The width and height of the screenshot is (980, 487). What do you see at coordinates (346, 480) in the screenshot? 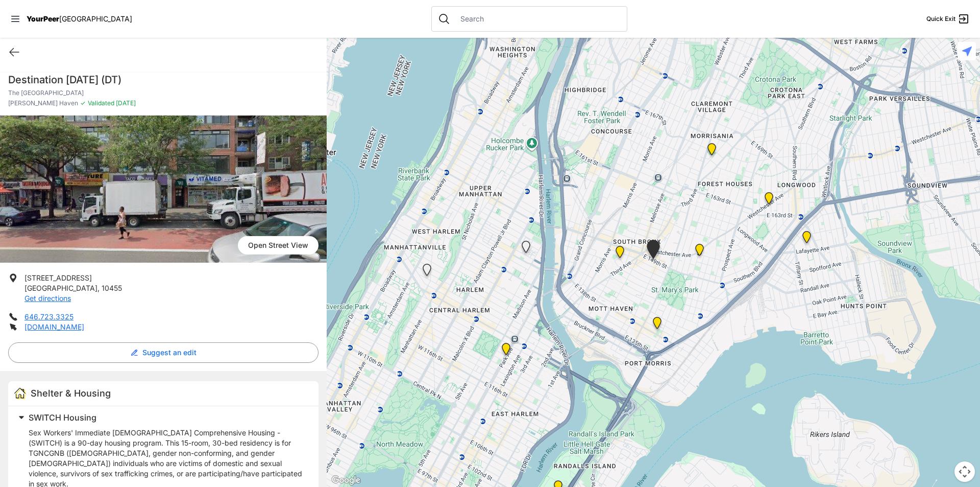
I see `img: Google` at bounding box center [346, 480].